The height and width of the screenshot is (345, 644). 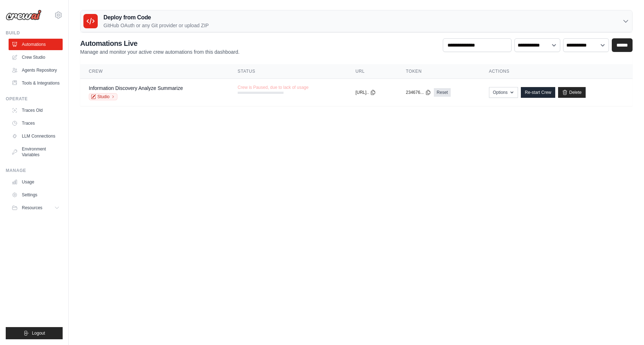 What do you see at coordinates (36, 208) in the screenshot?
I see `button: Resources` at bounding box center [36, 208].